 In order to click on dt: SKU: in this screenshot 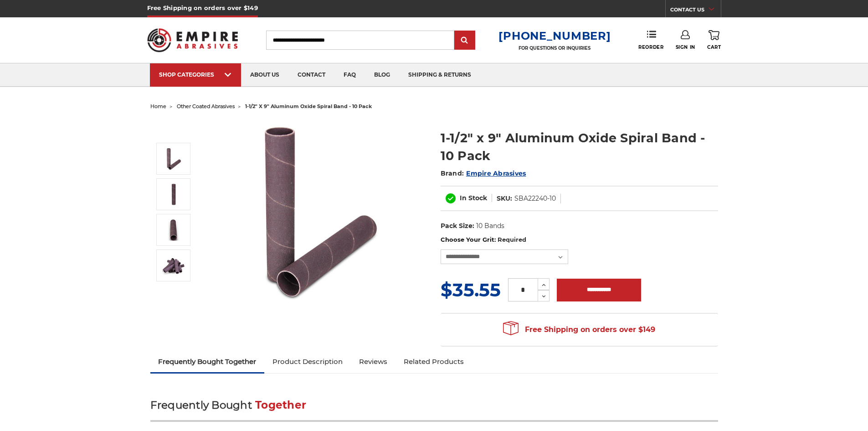, I will do `click(505, 198)`.